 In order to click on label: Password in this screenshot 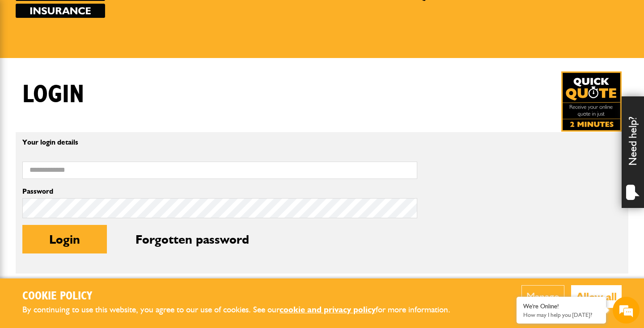, I will do `click(219, 191)`.